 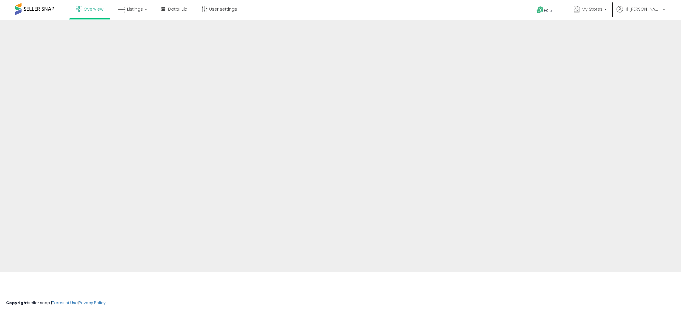 What do you see at coordinates (592, 9) in the screenshot?
I see `span: My Stores` at bounding box center [592, 9].